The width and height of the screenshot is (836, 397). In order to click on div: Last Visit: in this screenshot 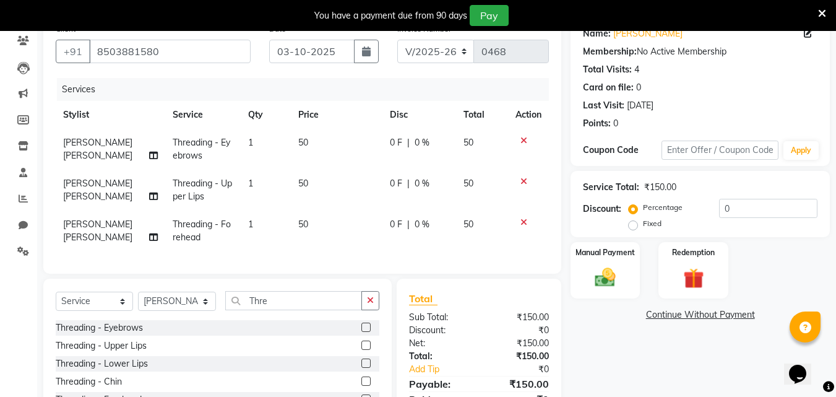, I will do `click(604, 105)`.